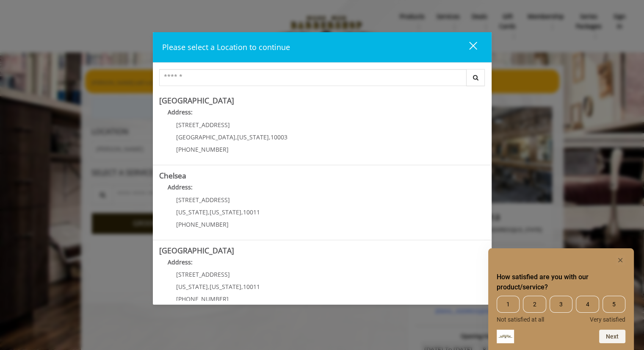 Image resolution: width=644 pixels, height=350 pixels. Describe the element at coordinates (172, 176) in the screenshot. I see `b: Chelsea` at that location.